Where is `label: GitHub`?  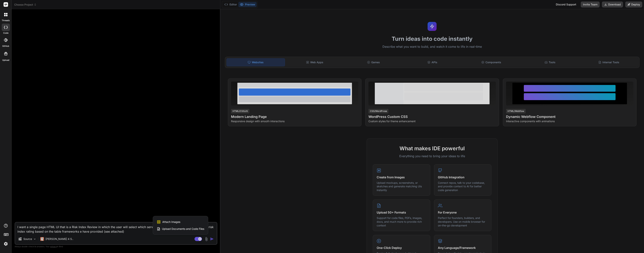
label: GitHub is located at coordinates (5, 46).